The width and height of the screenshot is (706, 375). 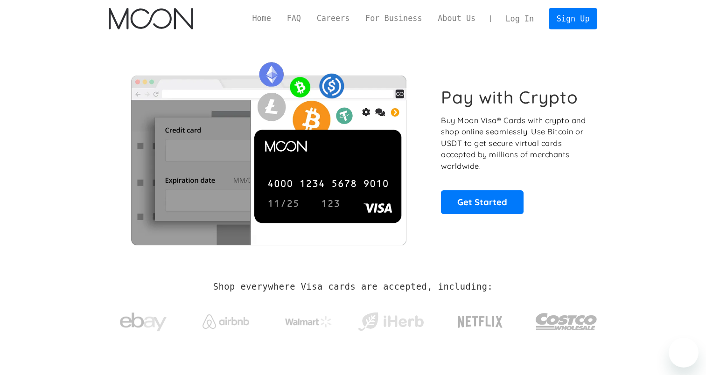 I want to click on a: Log In, so click(x=520, y=19).